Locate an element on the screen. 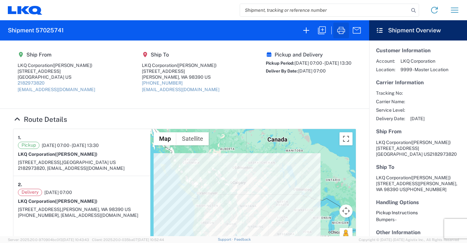  span: 2182973820 is located at coordinates (443, 154).